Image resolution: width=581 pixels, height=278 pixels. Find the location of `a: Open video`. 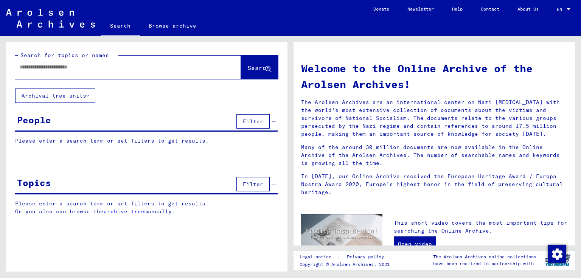

a: Open video is located at coordinates (415, 244).